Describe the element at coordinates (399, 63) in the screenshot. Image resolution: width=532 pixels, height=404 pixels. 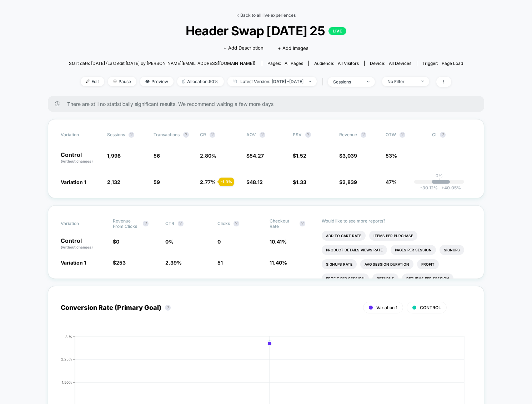
I see `span: all devices` at that location.